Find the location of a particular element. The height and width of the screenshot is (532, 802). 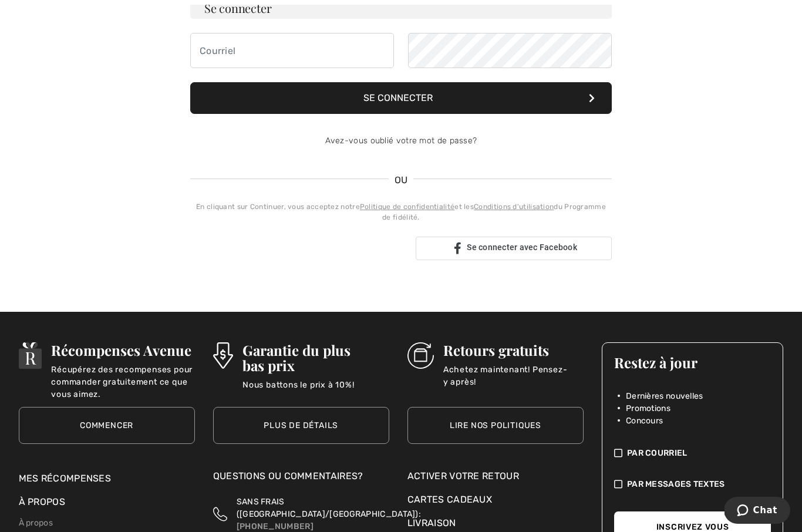

span: Par messages textes is located at coordinates (675, 483).